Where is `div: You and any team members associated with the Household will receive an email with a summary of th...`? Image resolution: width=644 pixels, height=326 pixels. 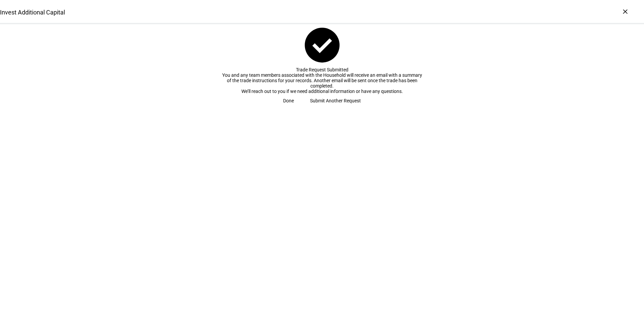 div: You and any team members associated with the Household will receive an email with a summary of th... is located at coordinates (322, 81).